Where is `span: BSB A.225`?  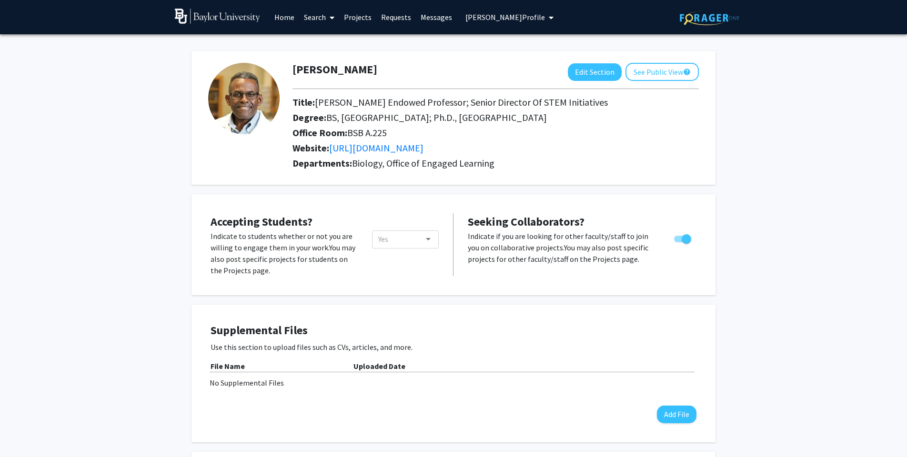
span: BSB A.225 is located at coordinates (367, 132).